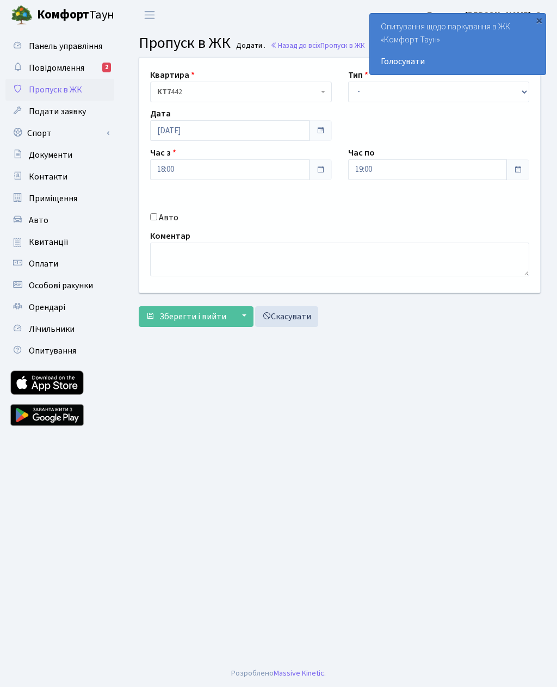 The width and height of the screenshot is (557, 687). I want to click on label: Коментар, so click(170, 236).